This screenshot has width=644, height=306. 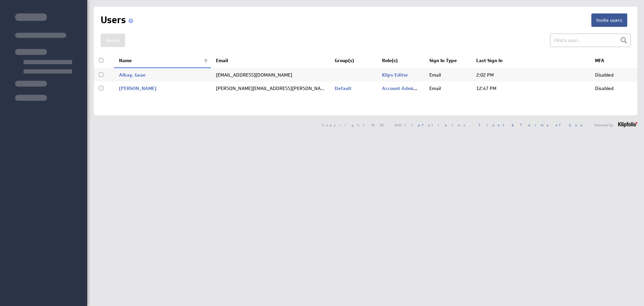 What do you see at coordinates (271, 75) in the screenshot?
I see `td: geaemail+global@gmail.com` at bounding box center [271, 75].